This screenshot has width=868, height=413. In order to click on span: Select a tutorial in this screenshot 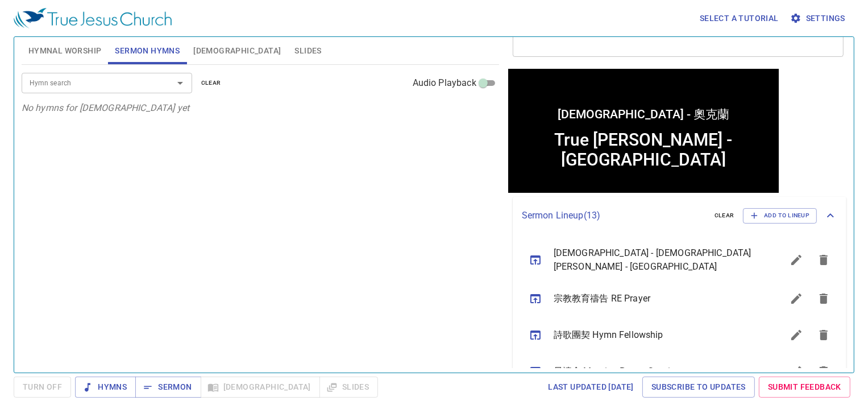, I will do `click(739, 18)`.